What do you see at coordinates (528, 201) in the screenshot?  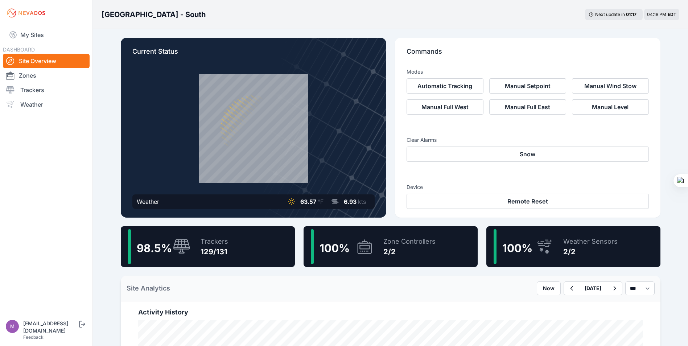 I see `button: Remote Reset` at bounding box center [528, 201].